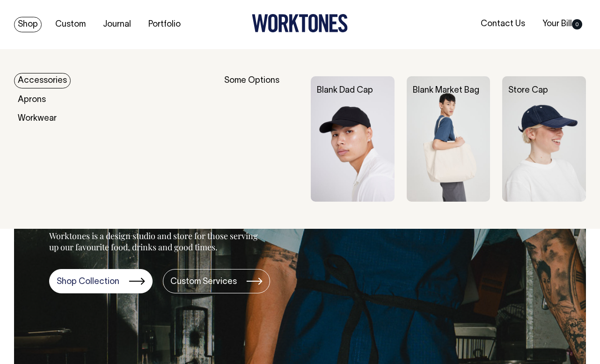  Describe the element at coordinates (544, 139) in the screenshot. I see `img: Store Cap` at that location.